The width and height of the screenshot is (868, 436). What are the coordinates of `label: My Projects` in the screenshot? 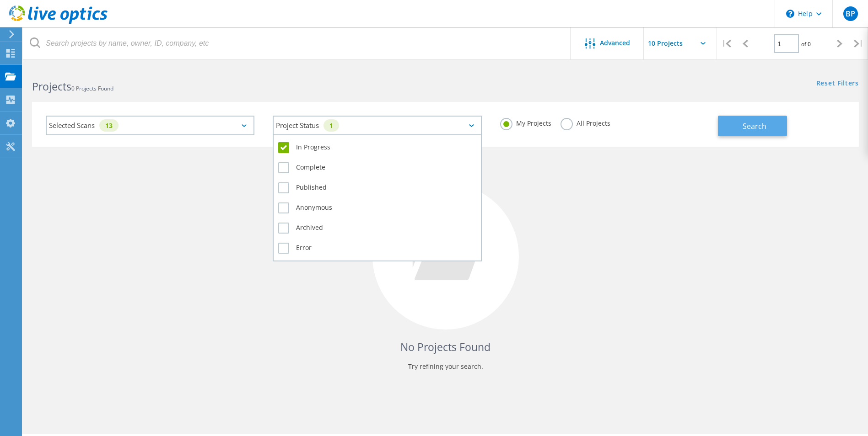 It's located at (526, 122).